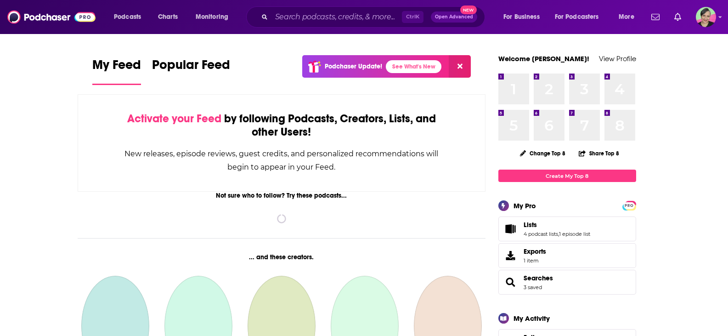 The image size is (728, 336). Describe the element at coordinates (191, 68) in the screenshot. I see `span: Popular Feed` at that location.